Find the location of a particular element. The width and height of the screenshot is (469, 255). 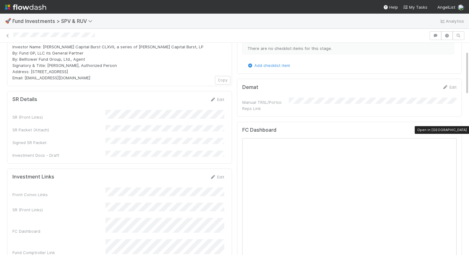

img: avatar_784ea27d-2d59-4749-b480-57d513651deb.png is located at coordinates (461, 7).